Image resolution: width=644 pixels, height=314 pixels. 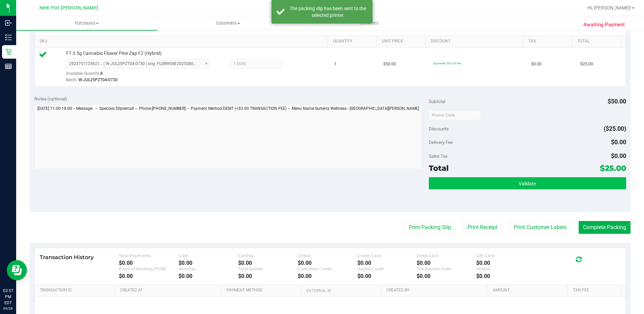 What do you see at coordinates (149, 268) in the screenshot?
I see `div: Point of Banking (POB)` at bounding box center [149, 268].